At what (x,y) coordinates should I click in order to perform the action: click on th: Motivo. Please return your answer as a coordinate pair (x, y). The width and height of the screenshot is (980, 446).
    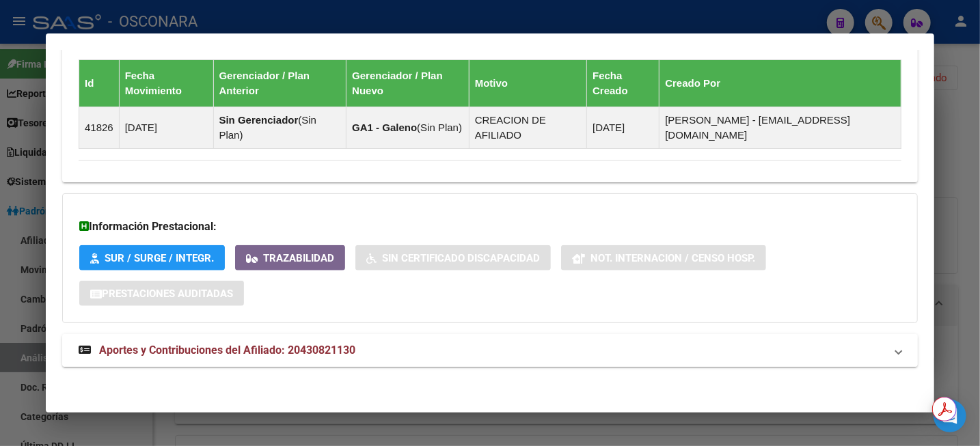
    Looking at the image, I should click on (528, 84).